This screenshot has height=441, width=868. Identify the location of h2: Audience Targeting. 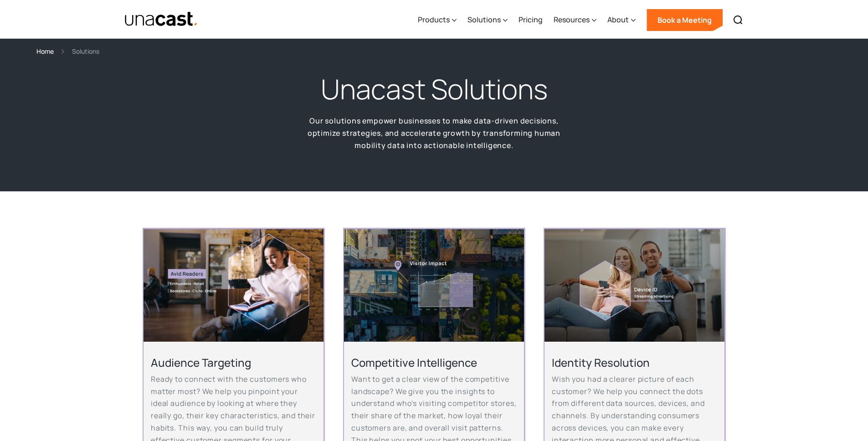
(233, 362).